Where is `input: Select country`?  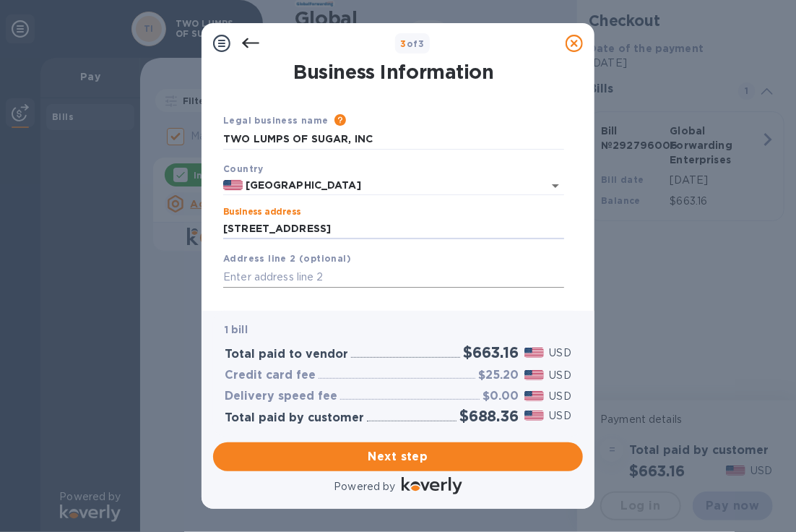
input: Select country is located at coordinates (383, 185).